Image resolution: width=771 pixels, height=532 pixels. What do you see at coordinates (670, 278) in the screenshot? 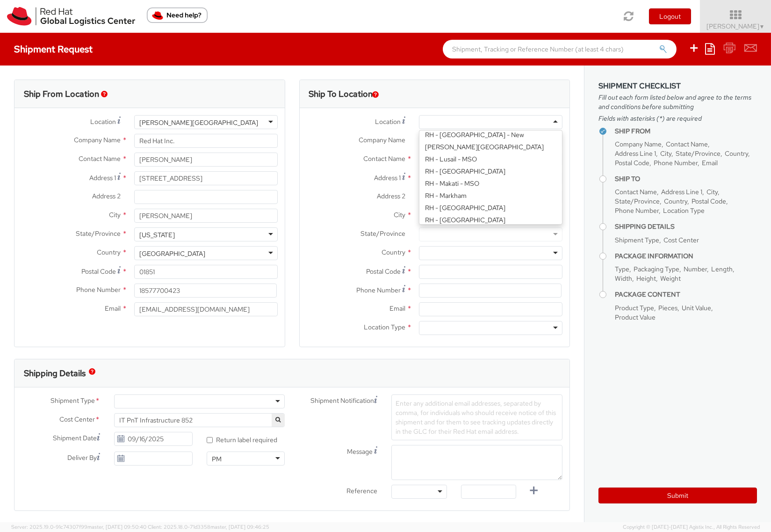
I see `span: Weight` at bounding box center [670, 278].